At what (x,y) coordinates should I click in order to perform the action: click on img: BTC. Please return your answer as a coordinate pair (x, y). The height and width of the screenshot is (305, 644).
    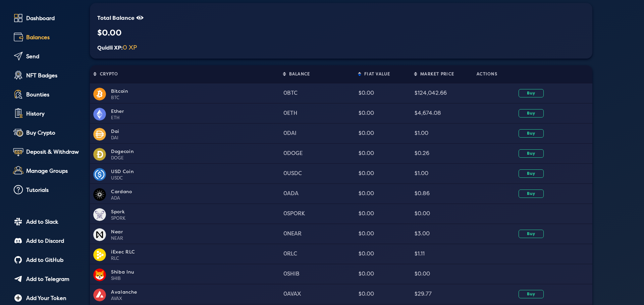
    Looking at the image, I should click on (100, 94).